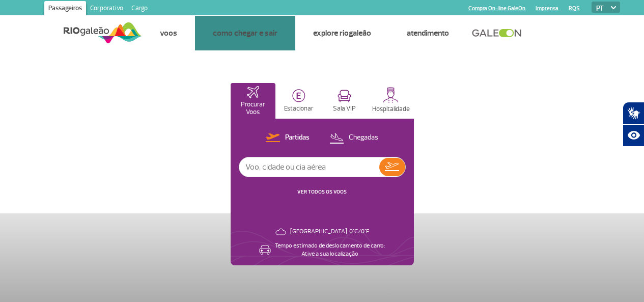 The image size is (644, 302). Describe the element at coordinates (309, 167) in the screenshot. I see `input: Voo, cidade ou cia aérea` at that location.